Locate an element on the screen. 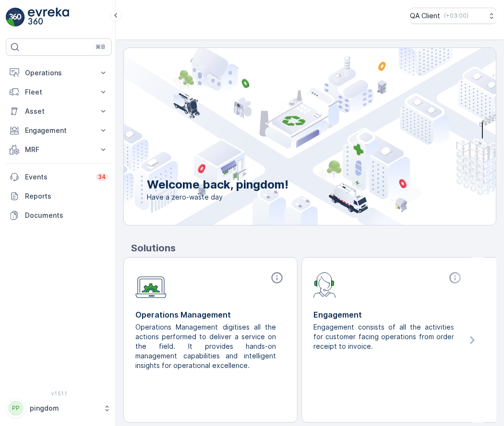 The width and height of the screenshot is (504, 426). p: ( +03:00 ) is located at coordinates (456, 16).